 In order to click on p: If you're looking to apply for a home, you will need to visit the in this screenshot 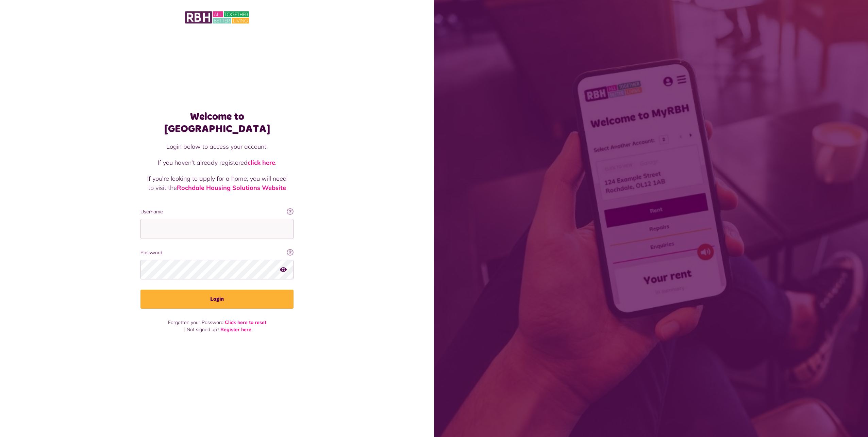, I will do `click(217, 183)`.